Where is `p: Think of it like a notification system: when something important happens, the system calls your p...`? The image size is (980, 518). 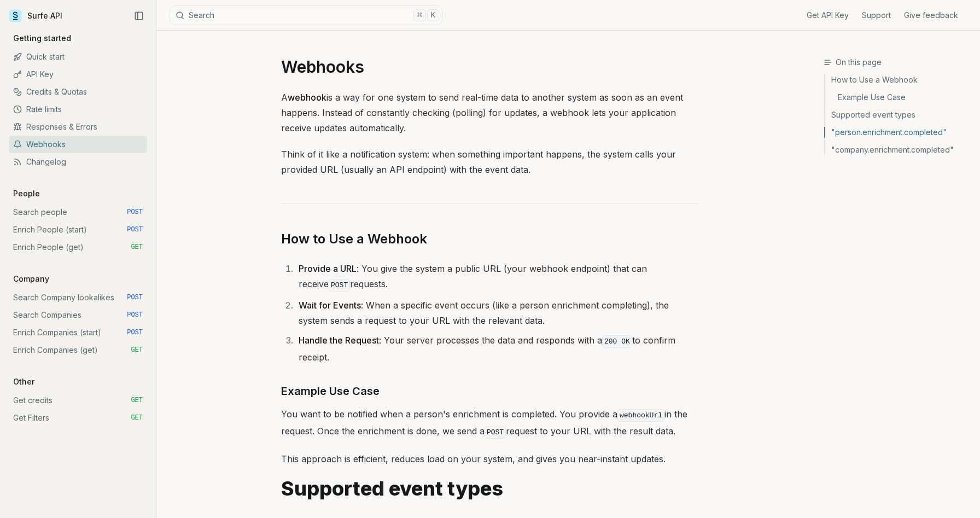
p: Think of it like a notification system: when something important happens, the system calls your p... is located at coordinates (490, 161).